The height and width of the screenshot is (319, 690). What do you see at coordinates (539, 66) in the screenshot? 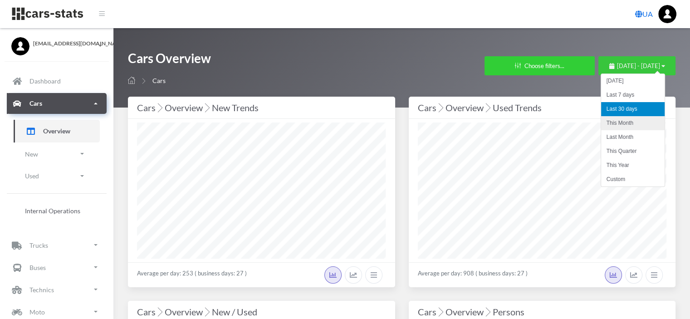
I see `button: Choose filters...` at bounding box center [539, 66].